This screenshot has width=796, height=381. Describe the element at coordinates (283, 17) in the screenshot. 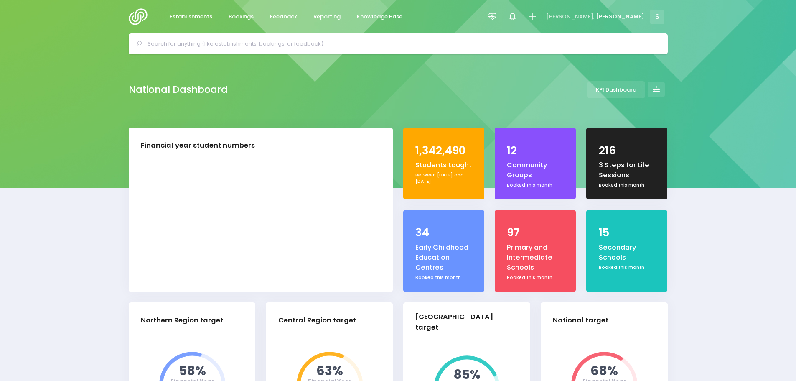

I see `span: Feedback` at that location.